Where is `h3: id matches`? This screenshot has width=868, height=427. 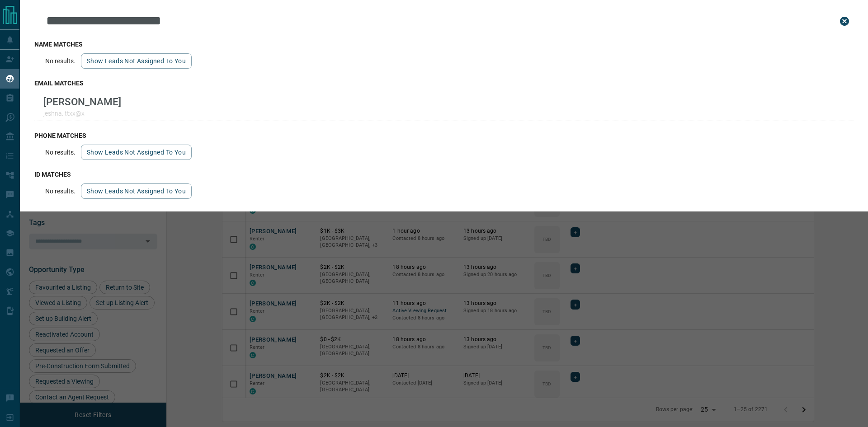
h3: id matches is located at coordinates (444, 175).